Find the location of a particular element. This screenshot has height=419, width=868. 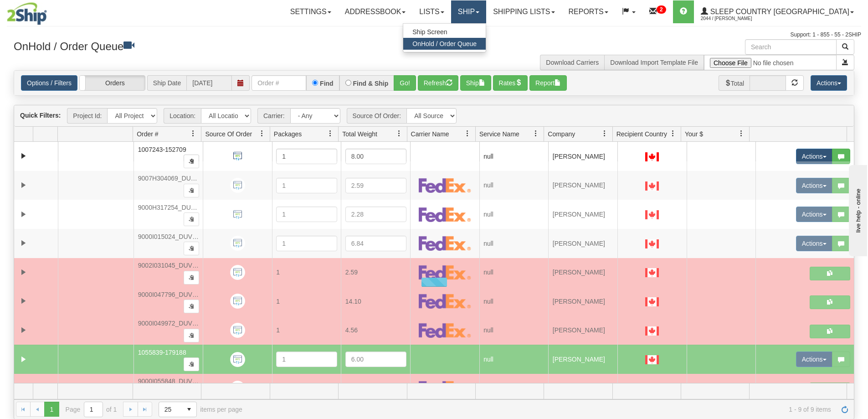

input: Search is located at coordinates (790, 47).